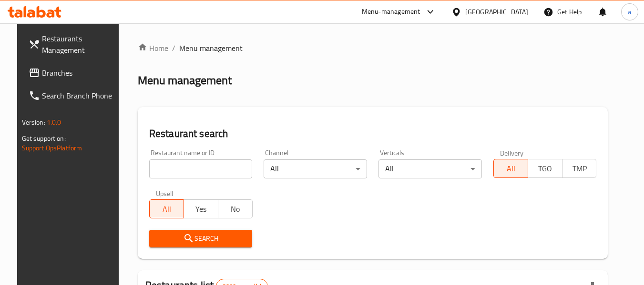 This screenshot has height=285, width=644. Describe the element at coordinates (34, 122) in the screenshot. I see `span: Version:` at that location.